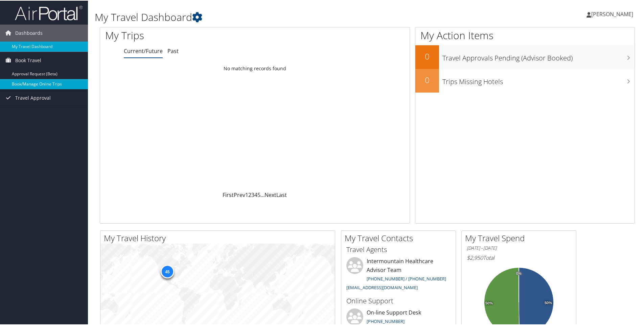  Describe the element at coordinates (33, 98) in the screenshot. I see `span: Travel Approval` at that location.